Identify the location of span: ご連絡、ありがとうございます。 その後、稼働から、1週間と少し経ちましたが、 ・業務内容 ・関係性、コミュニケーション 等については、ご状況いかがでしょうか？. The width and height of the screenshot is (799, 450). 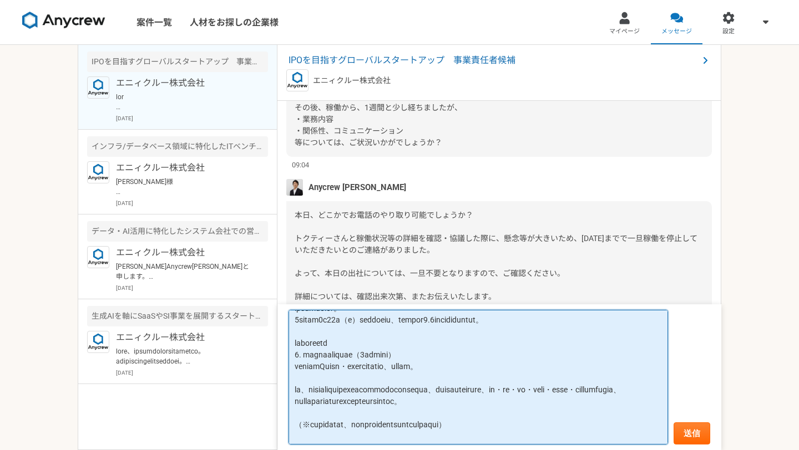
(378, 113).